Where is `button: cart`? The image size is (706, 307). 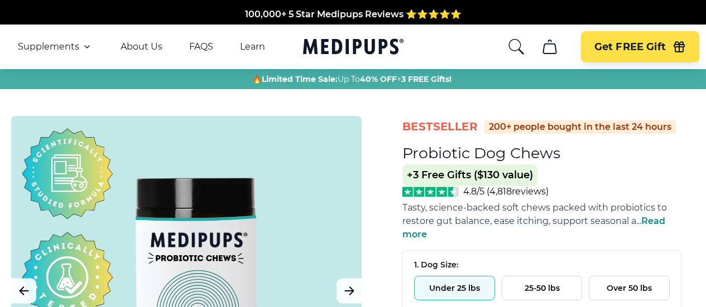
button: cart is located at coordinates (550, 47).